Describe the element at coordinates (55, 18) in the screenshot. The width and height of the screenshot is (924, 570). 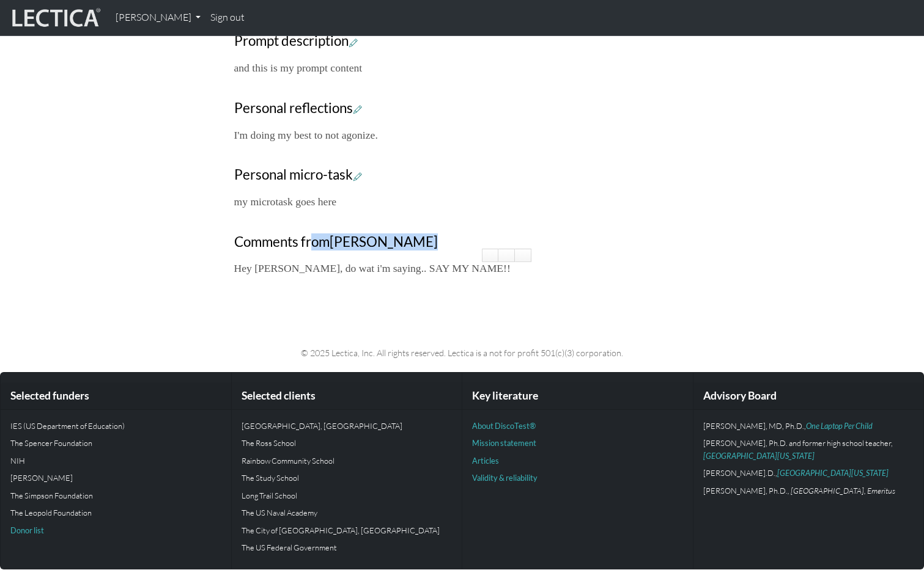
I see `img: lecticalive` at that location.